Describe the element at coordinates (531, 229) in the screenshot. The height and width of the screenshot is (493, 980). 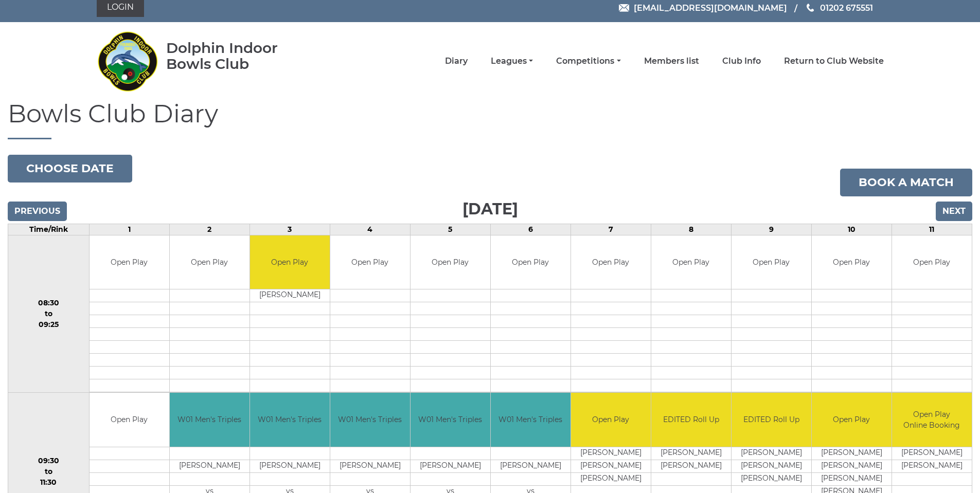
I see `td: 6` at that location.